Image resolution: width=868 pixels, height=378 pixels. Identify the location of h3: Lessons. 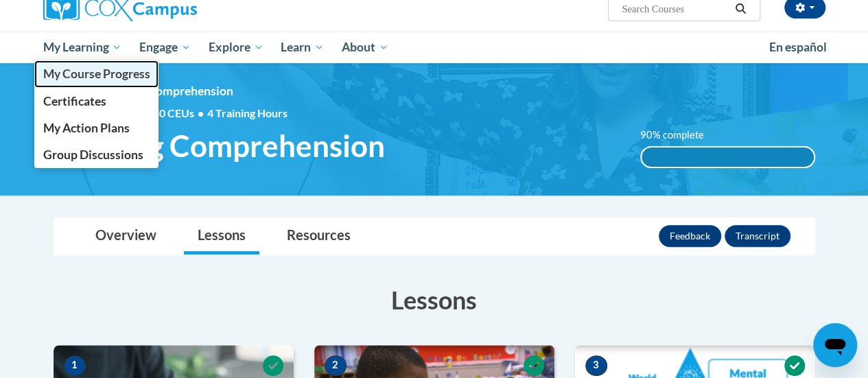
(434, 300).